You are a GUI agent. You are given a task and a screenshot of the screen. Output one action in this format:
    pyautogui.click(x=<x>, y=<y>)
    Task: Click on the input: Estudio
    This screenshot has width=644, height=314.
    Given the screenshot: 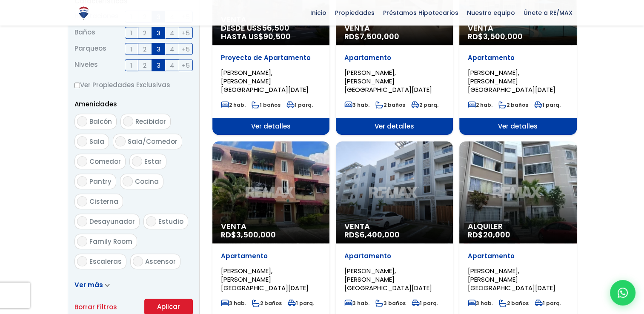 What is the action you would take?
    pyautogui.click(x=151, y=221)
    